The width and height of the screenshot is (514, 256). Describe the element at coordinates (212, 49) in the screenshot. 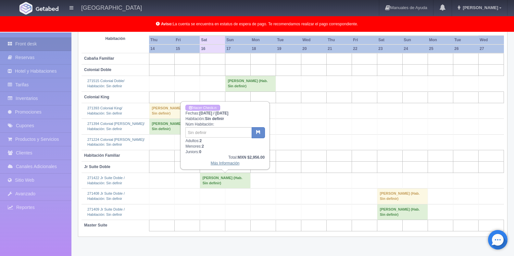

I see `th: 16` at that location.